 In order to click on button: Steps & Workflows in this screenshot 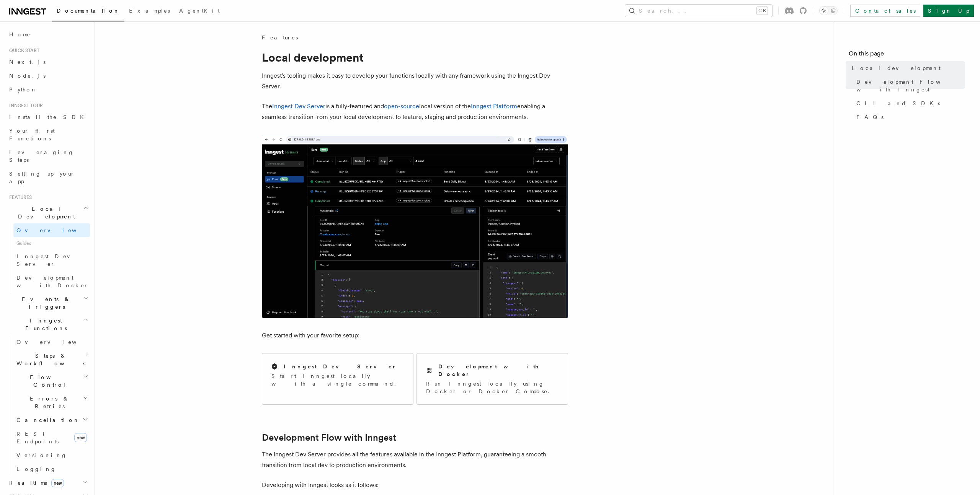, I will do `click(51, 360)`.